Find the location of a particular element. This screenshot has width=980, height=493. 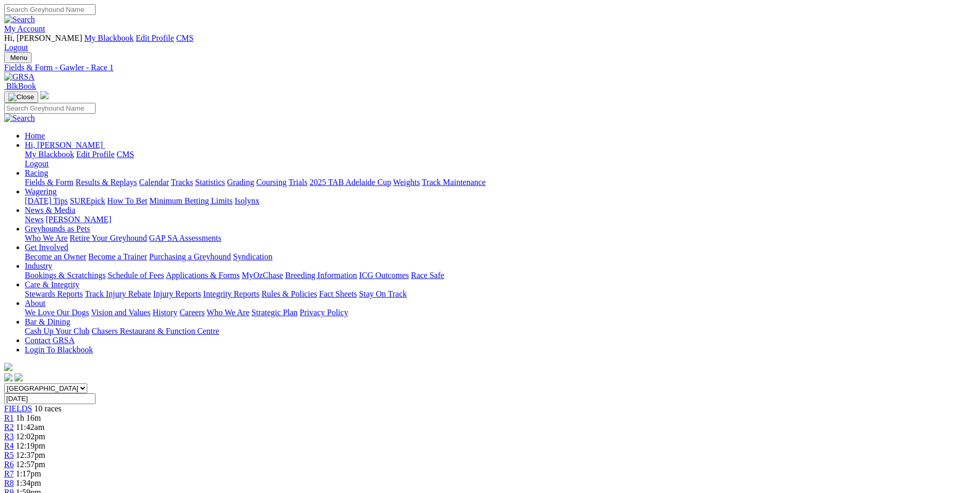

span: FIELDS is located at coordinates (18, 408).